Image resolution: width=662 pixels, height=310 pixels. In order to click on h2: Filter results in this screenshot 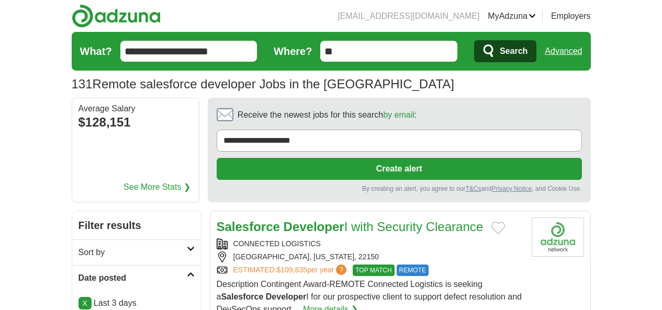, I will do `click(137, 226)`.